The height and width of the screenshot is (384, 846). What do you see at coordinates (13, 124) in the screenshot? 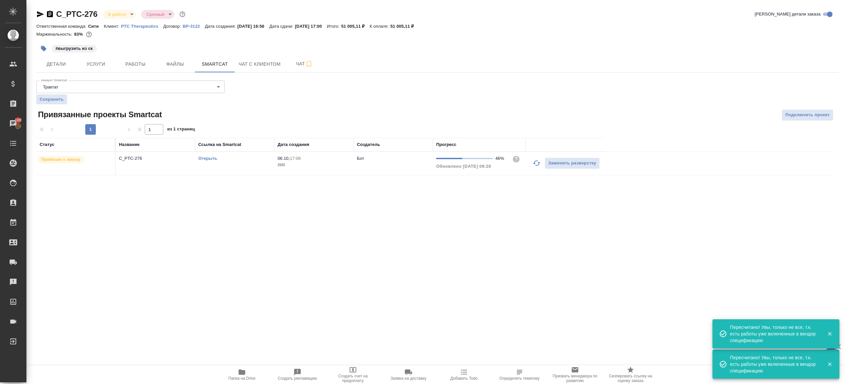
I see `a: 100` at bounding box center [13, 124].